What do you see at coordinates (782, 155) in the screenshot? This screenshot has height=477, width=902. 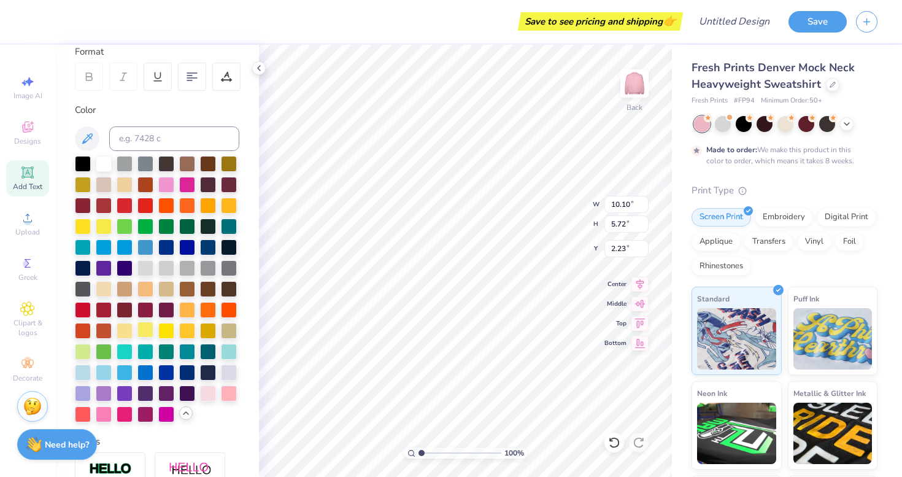 I see `div: We make this product in this color to order, which means it takes 8 weeks.` at bounding box center [782, 155].